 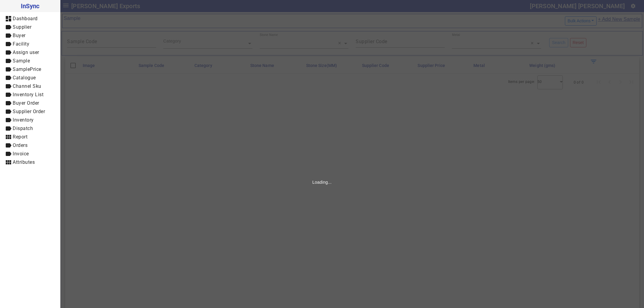 I want to click on p: Loading..., so click(x=322, y=182).